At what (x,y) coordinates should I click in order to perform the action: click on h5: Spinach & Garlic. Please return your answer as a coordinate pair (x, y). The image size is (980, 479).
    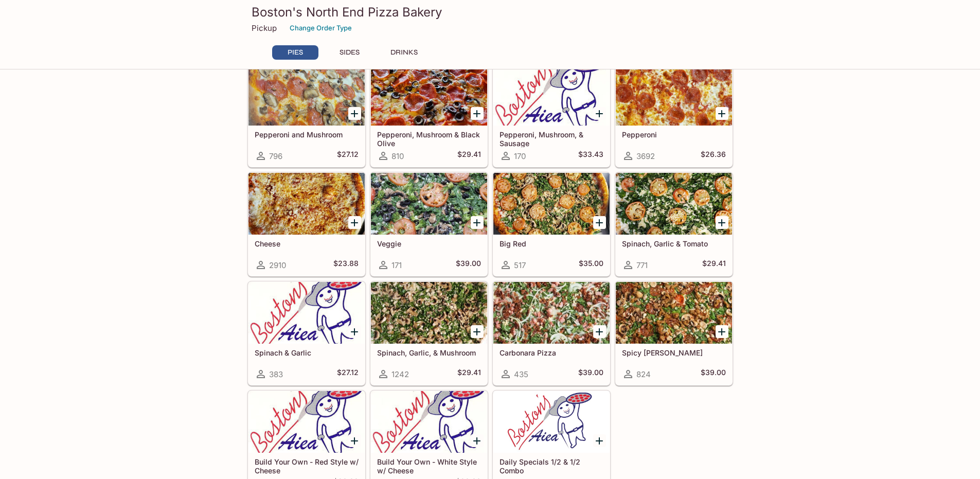
    Looking at the image, I should click on (306, 352).